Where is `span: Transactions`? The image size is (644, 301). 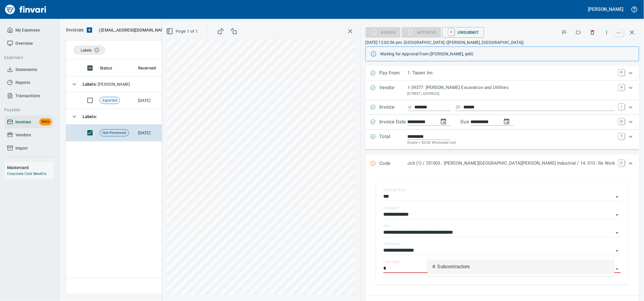 span: Transactions is located at coordinates (28, 96).